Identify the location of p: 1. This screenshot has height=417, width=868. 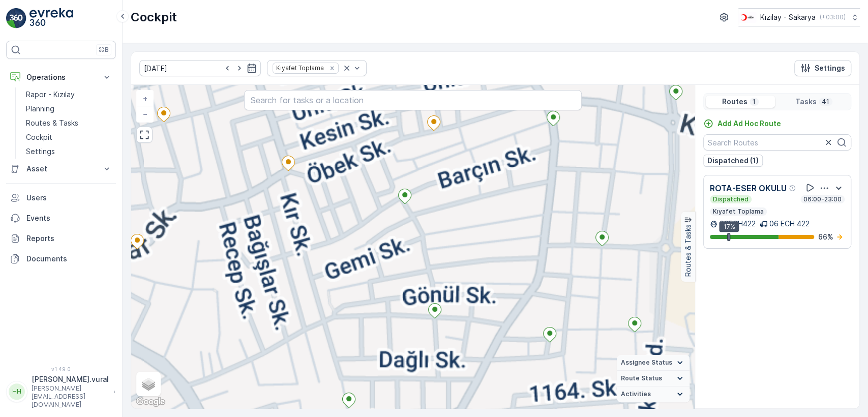
(754, 101).